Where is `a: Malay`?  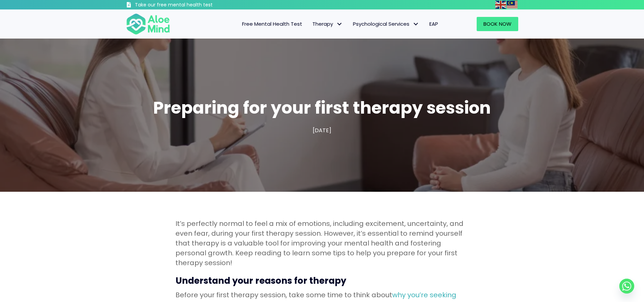
a: Malay is located at coordinates (513, 5).